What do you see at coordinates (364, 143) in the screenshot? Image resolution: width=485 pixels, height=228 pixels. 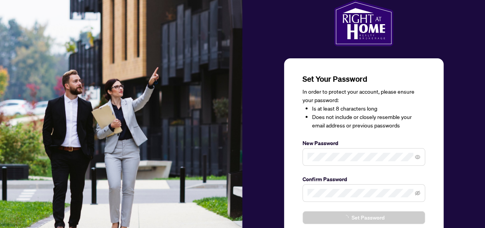 I see `label: New Password` at bounding box center [364, 143].